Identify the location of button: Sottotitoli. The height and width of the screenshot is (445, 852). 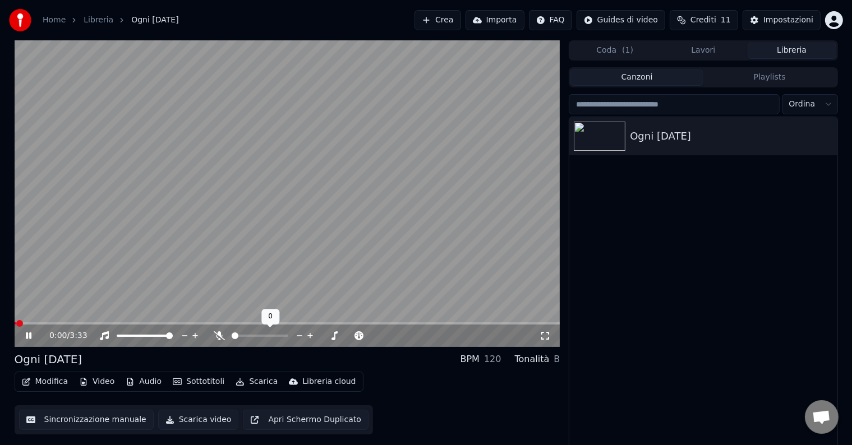
(199, 382).